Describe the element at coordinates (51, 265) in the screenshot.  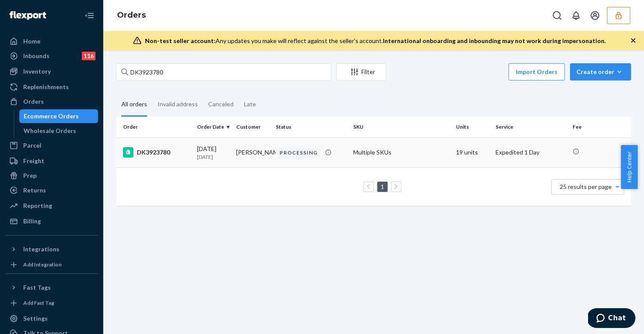
I see `a: Add Integration` at that location.